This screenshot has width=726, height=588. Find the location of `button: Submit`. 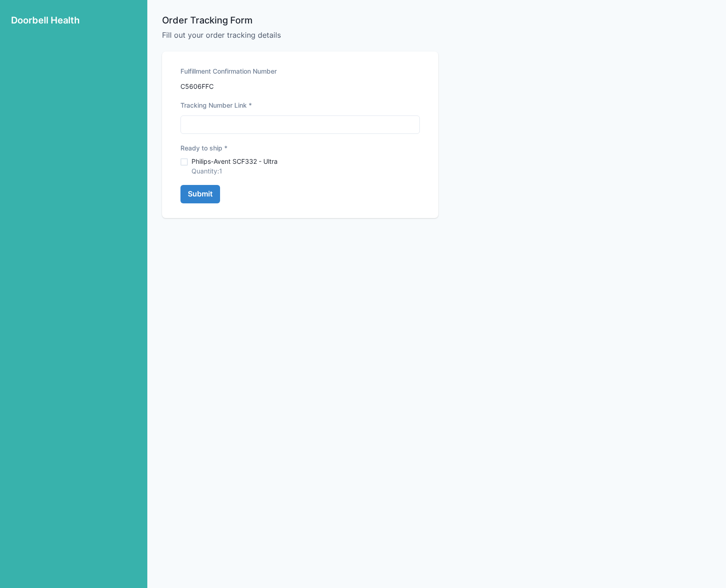

button: Submit is located at coordinates (200, 194).